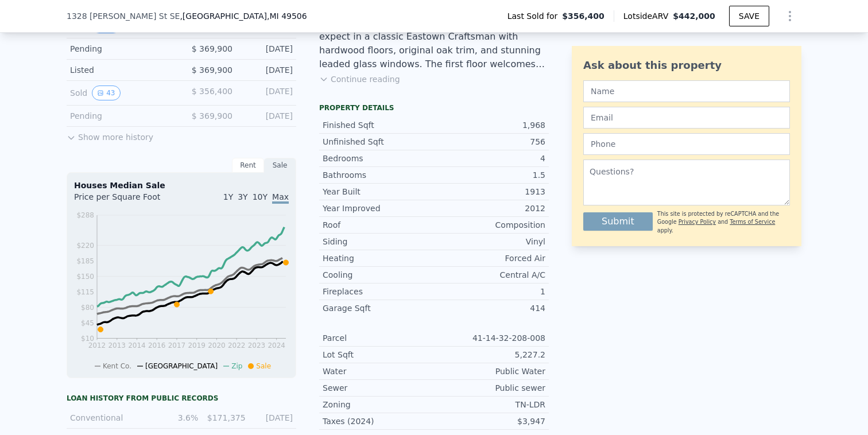 Image resolution: width=868 pixels, height=435 pixels. What do you see at coordinates (687, 118) in the screenshot?
I see `input: Email` at bounding box center [687, 118].